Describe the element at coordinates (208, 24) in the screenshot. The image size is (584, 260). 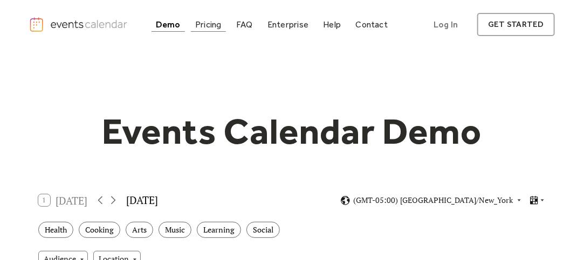
I see `a: Pricing` at that location.